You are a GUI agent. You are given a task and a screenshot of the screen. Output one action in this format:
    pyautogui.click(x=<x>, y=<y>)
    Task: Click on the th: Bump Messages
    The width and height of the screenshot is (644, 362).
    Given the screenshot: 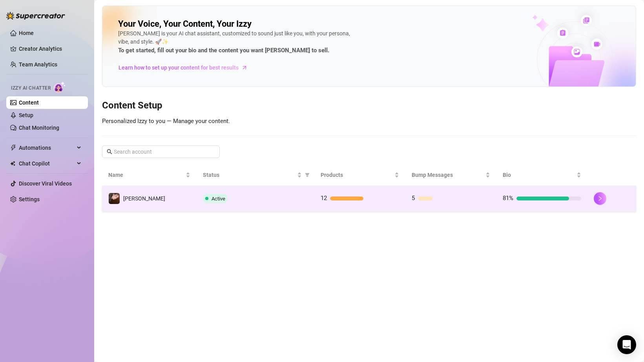 What is the action you would take?
    pyautogui.click(x=451, y=175)
    